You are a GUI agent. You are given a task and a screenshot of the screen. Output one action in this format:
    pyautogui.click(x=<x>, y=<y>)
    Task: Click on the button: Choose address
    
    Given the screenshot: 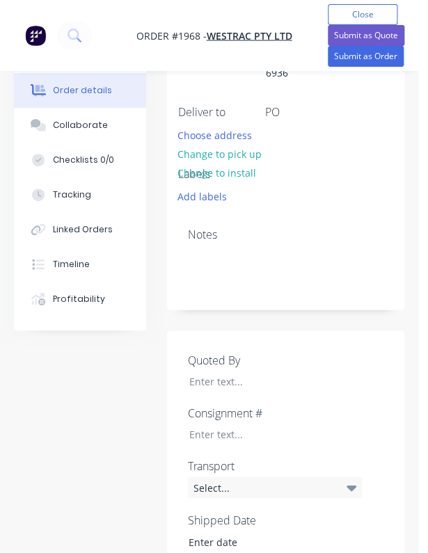 What is the action you would take?
    pyautogui.click(x=215, y=134)
    